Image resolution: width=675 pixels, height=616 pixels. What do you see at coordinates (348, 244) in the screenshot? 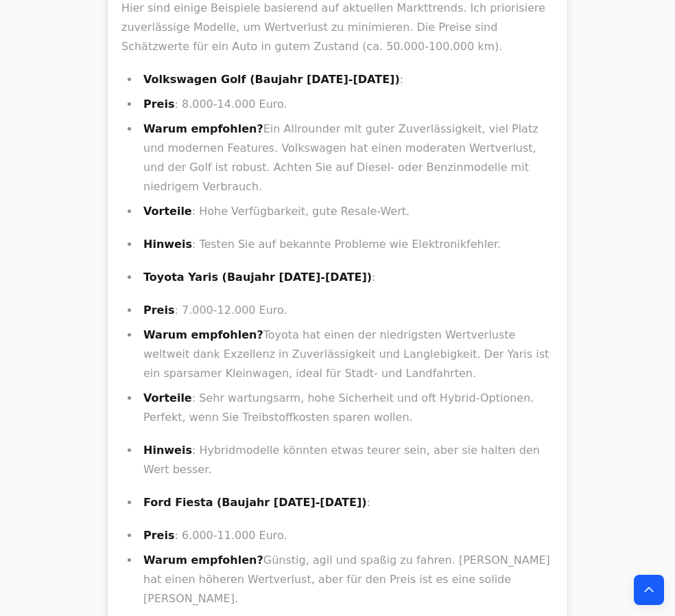
I see `p: : Testen Sie auf bekannte Probleme wie Elektronikfehler.` at bounding box center [348, 244].